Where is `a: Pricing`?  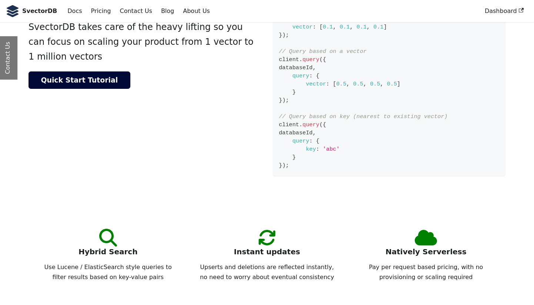
a: Pricing is located at coordinates (101, 11).